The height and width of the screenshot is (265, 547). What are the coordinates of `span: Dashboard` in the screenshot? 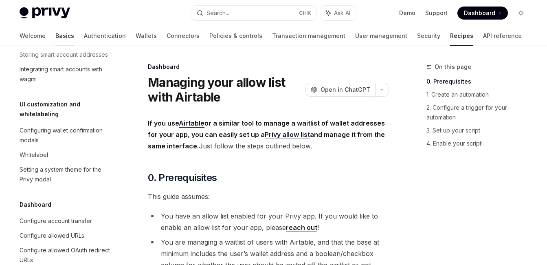 It's located at (479, 13).